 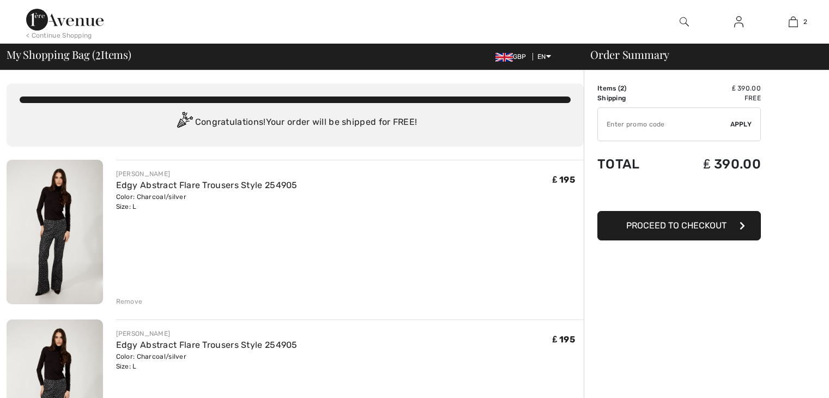 What do you see at coordinates (129, 302) in the screenshot?
I see `div: Remove` at bounding box center [129, 302].